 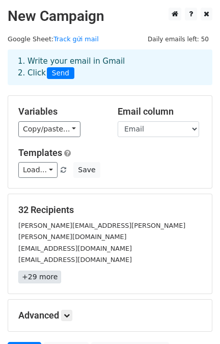 What do you see at coordinates (53, 39) in the screenshot?
I see `small: Google Sheet:` at bounding box center [53, 39].